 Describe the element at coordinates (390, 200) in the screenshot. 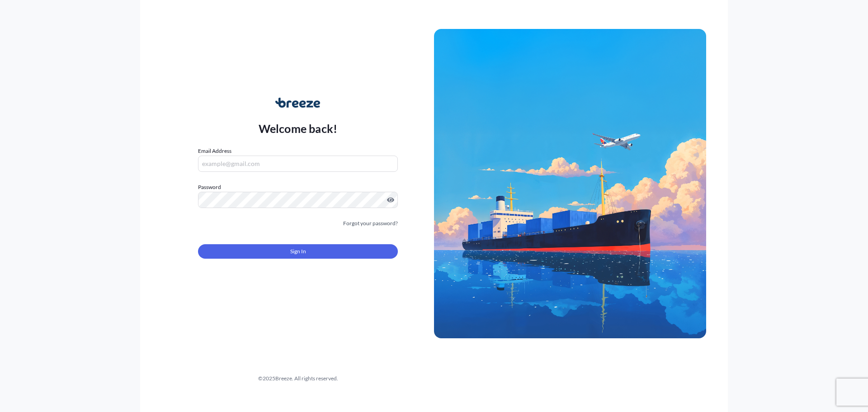

I see `button: Show password` at that location.